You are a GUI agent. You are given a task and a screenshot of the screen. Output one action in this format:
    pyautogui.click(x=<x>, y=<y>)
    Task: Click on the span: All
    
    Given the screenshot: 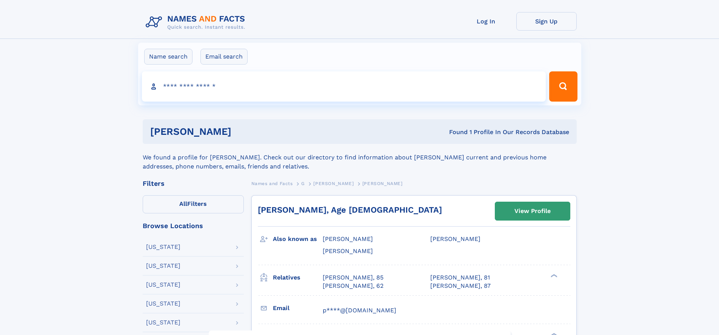 What is the action you would take?
    pyautogui.click(x=183, y=203)
    